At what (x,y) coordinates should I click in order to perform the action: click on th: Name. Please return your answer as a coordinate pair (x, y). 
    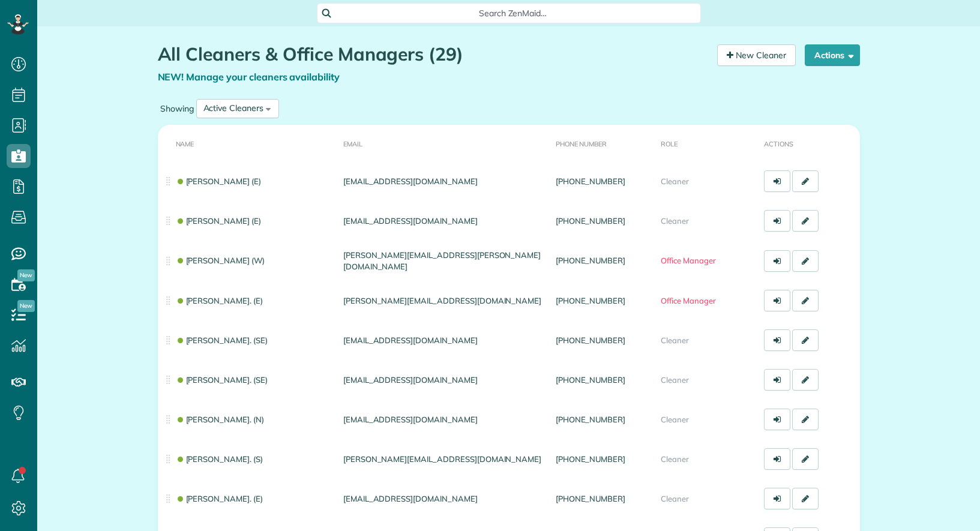
    Looking at the image, I should click on (248, 143).